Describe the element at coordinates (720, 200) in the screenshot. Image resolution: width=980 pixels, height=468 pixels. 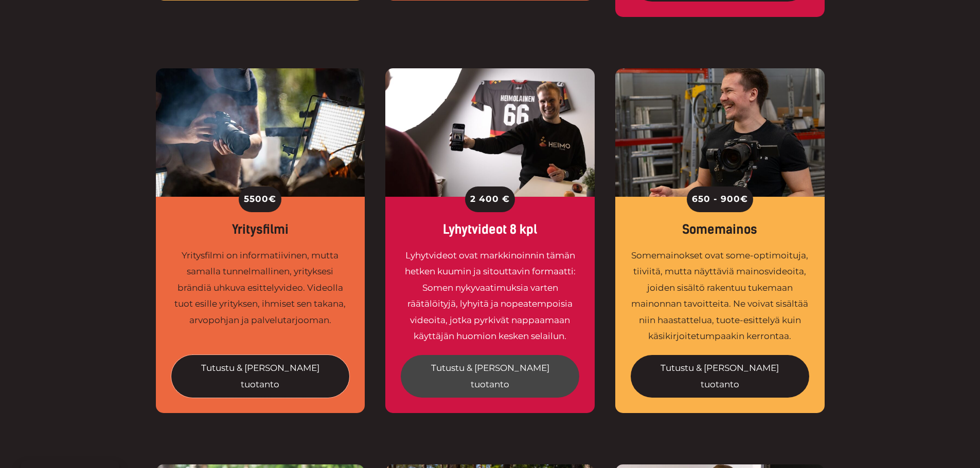
I see `div: 650 - 900` at that location.